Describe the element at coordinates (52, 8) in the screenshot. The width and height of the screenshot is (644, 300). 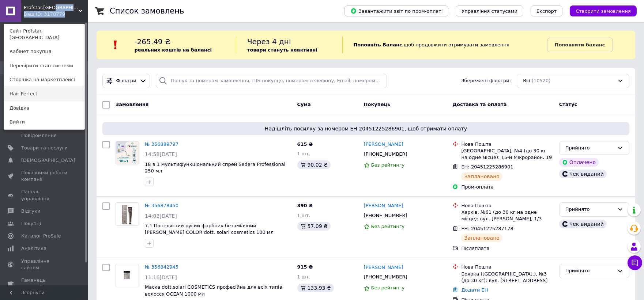
I see `span: Profstar.kiev` at that location.